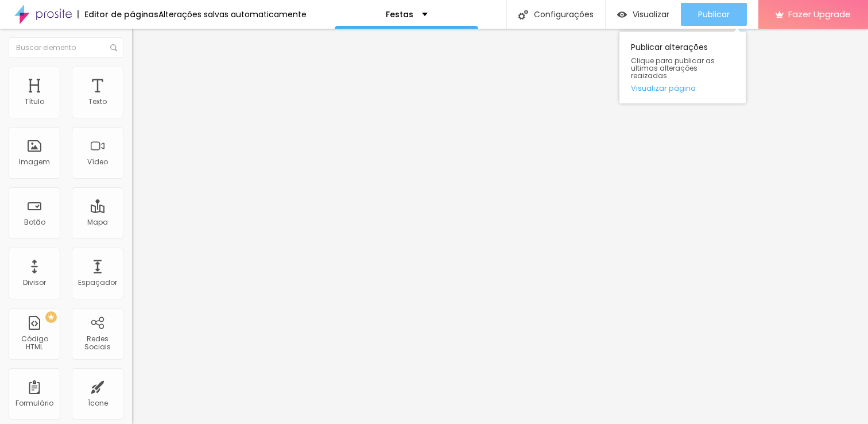 The height and width of the screenshot is (424, 868). I want to click on div: Redes Sociais, so click(97, 343).